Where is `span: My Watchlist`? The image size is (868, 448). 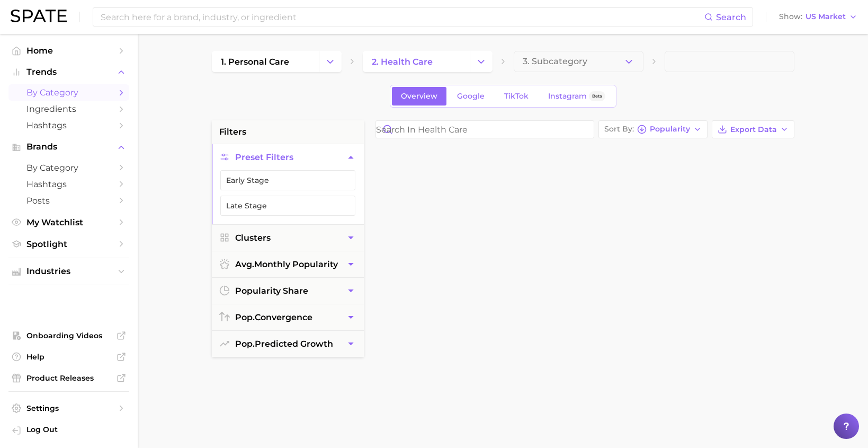 span: My Watchlist is located at coordinates (68, 222).